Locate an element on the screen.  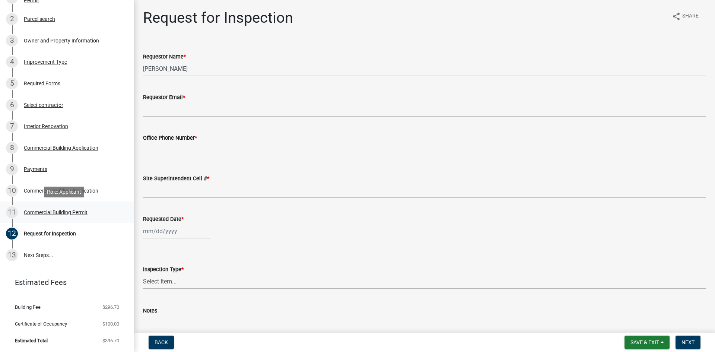
label: Requestor Name is located at coordinates (164, 57).